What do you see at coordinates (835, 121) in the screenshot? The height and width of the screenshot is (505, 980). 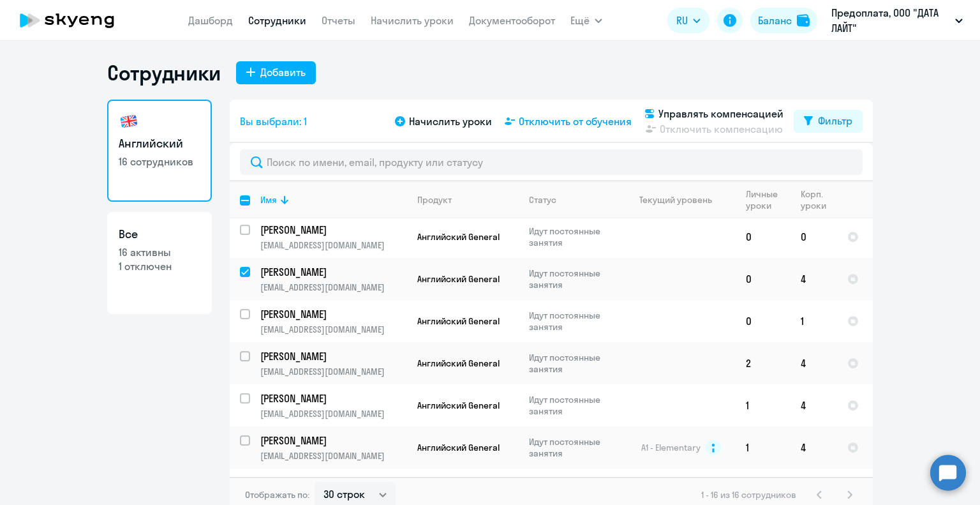 I see `div: Фильтр` at bounding box center [835, 121].